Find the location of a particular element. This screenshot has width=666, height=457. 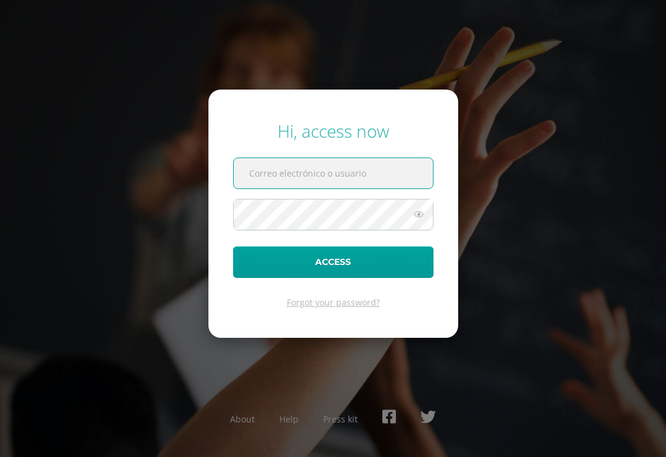

a: Help is located at coordinates (289, 418).